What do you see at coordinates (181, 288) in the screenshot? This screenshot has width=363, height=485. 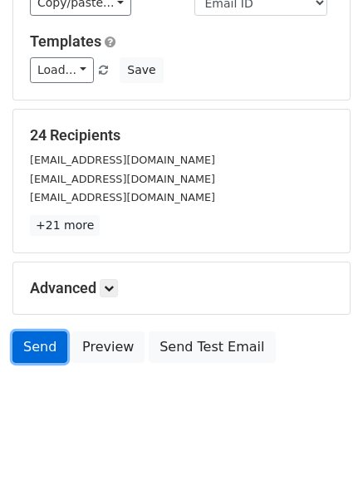 I see `h5: Advanced` at bounding box center [181, 288].